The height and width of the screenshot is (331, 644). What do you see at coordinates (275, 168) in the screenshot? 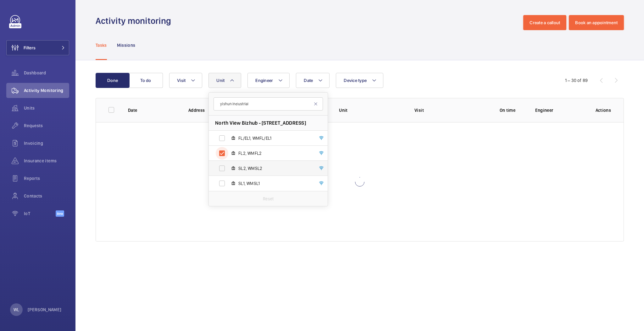
I see `span: SL2, WMSL2` at bounding box center [275, 168].